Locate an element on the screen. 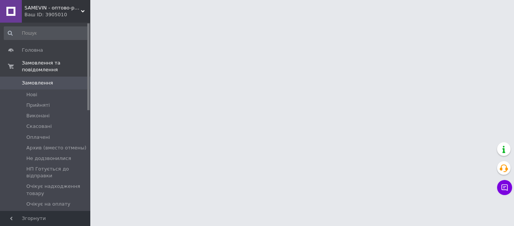 The height and width of the screenshot is (226, 514). span: Скасовані is located at coordinates (39, 126).